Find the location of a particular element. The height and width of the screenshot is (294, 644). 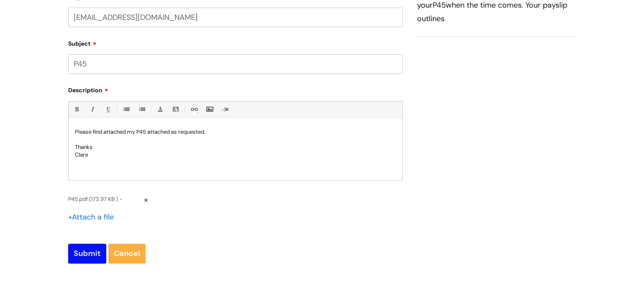

input: Email is located at coordinates (235, 17).